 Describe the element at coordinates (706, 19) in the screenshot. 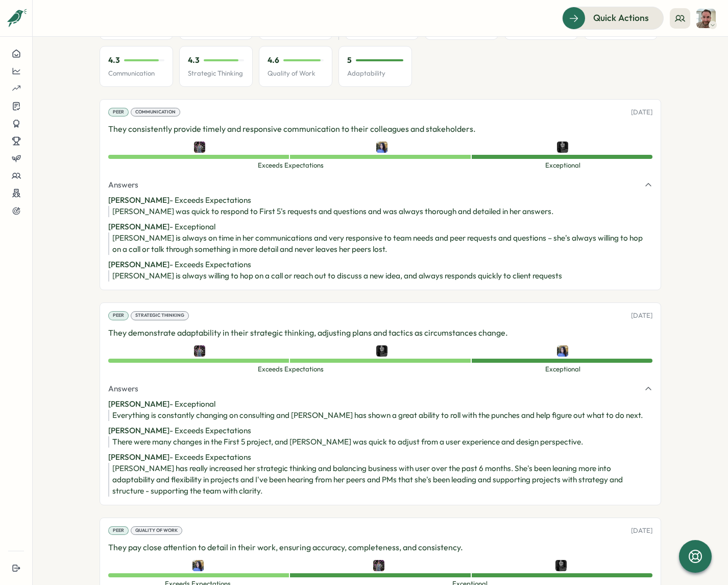

I see `img: Jesse James` at that location.